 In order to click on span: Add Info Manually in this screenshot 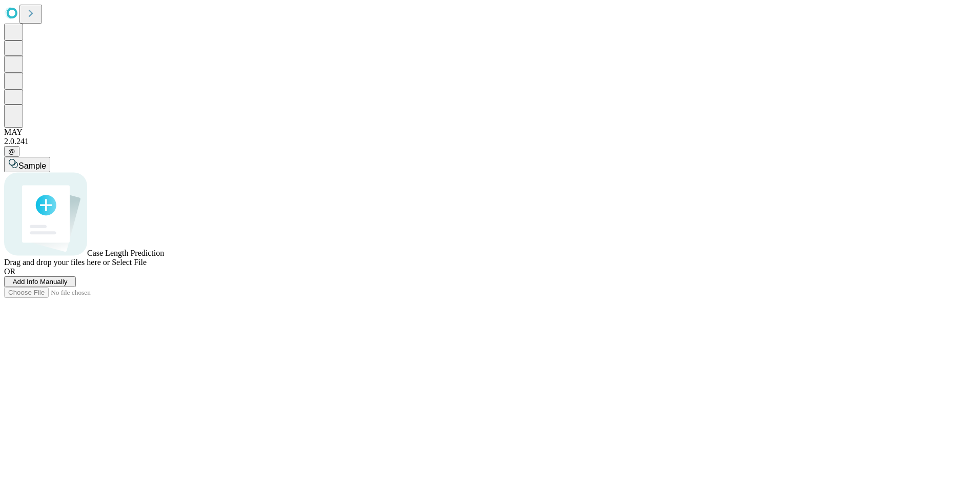, I will do `click(40, 282)`.